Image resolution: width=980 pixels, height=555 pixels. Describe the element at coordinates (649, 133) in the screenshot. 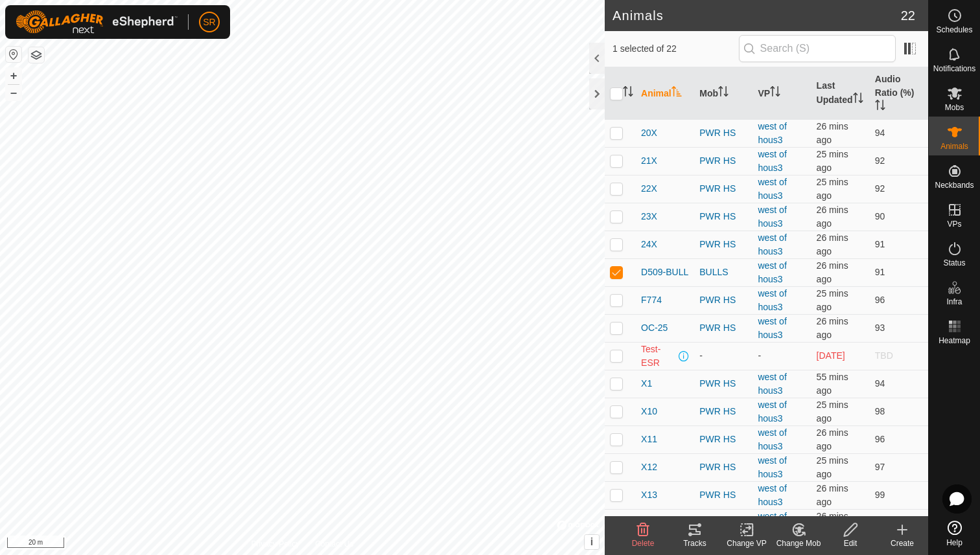

I see `span: 20X` at that location.